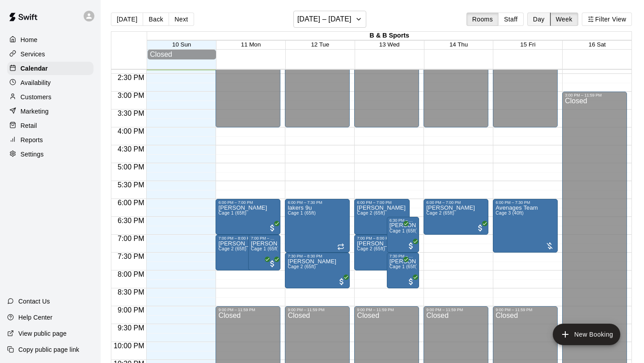 Image resolution: width=644 pixels, height=363 pixels. Describe the element at coordinates (156, 19) in the screenshot. I see `button: Back` at that location.